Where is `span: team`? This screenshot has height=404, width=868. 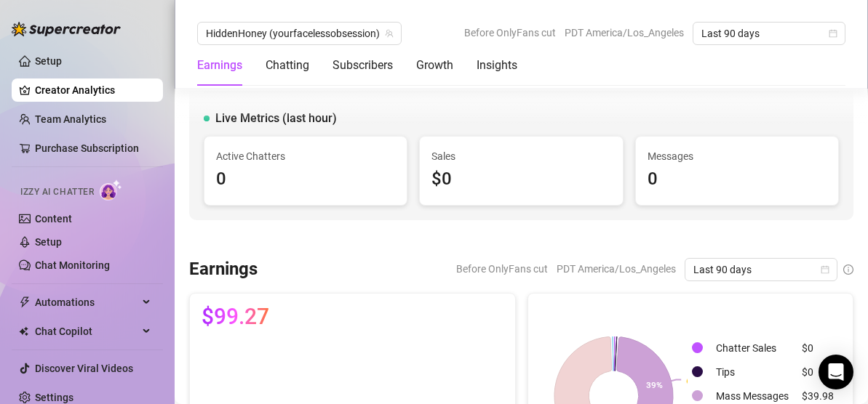 span: team is located at coordinates (390, 33).